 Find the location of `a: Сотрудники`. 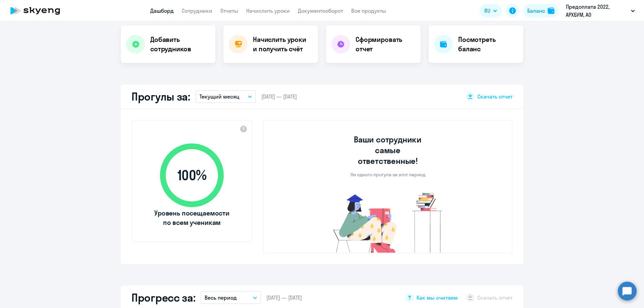

a: Сотрудники is located at coordinates (197, 10).